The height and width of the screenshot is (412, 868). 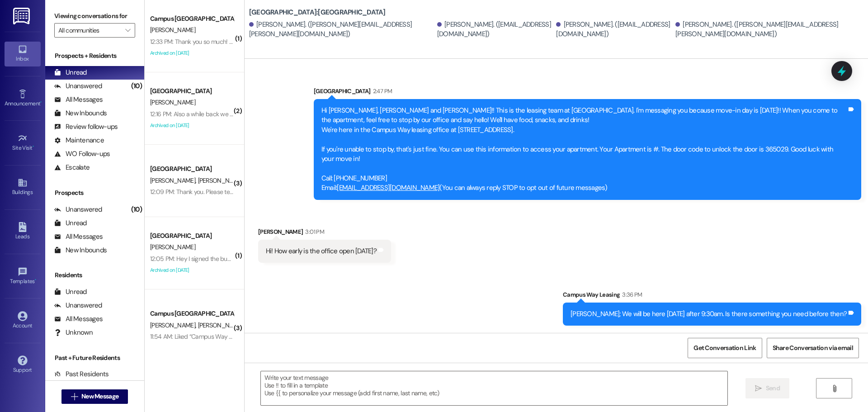 What do you see at coordinates (631, 294) in the screenshot?
I see `div: 3:36 PM` at bounding box center [631, 294].